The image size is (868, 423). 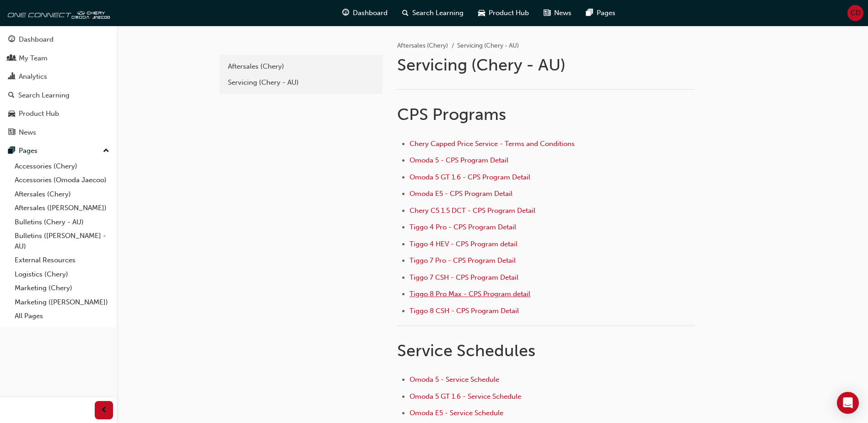 I want to click on div: Servicing (Chery - AU), so click(x=301, y=83).